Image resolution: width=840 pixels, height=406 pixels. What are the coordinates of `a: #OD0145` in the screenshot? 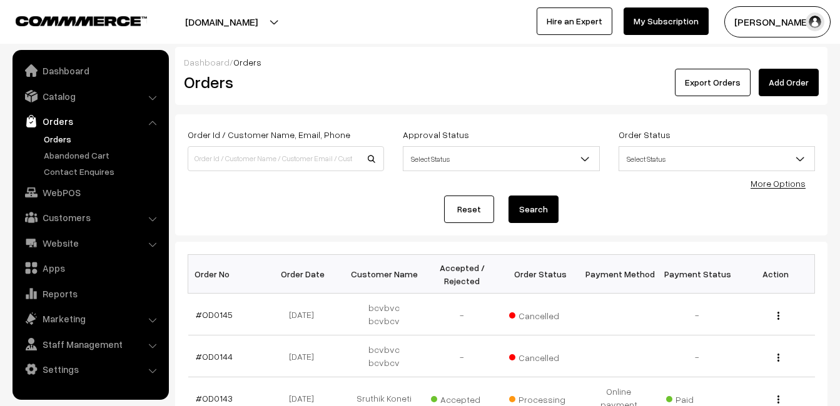 It's located at (214, 314).